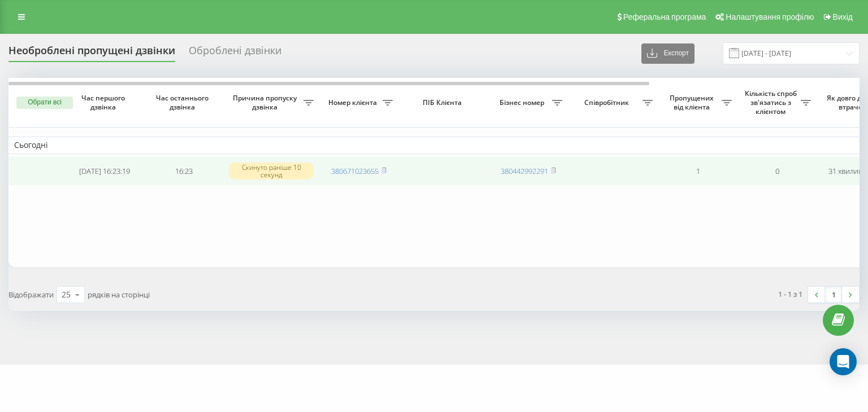 This screenshot has height=412, width=868. I want to click on span: Налаштування профілю, so click(770, 17).